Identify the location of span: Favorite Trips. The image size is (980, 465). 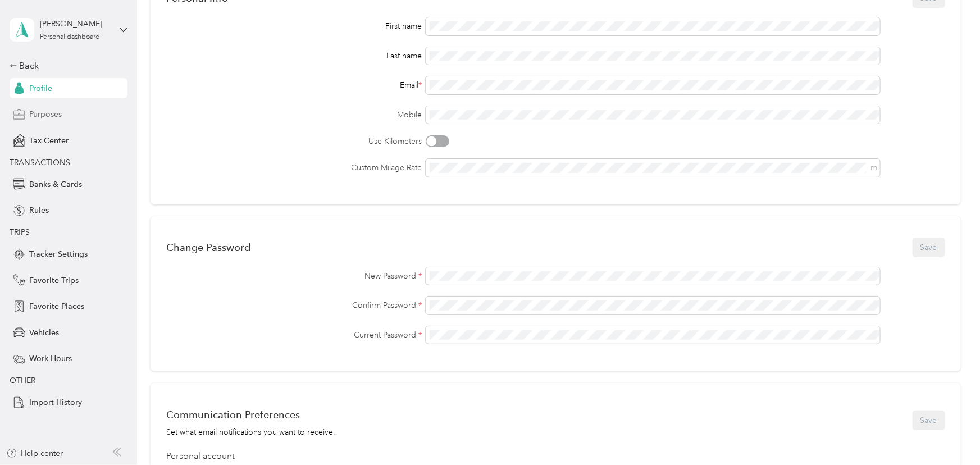
(54, 280).